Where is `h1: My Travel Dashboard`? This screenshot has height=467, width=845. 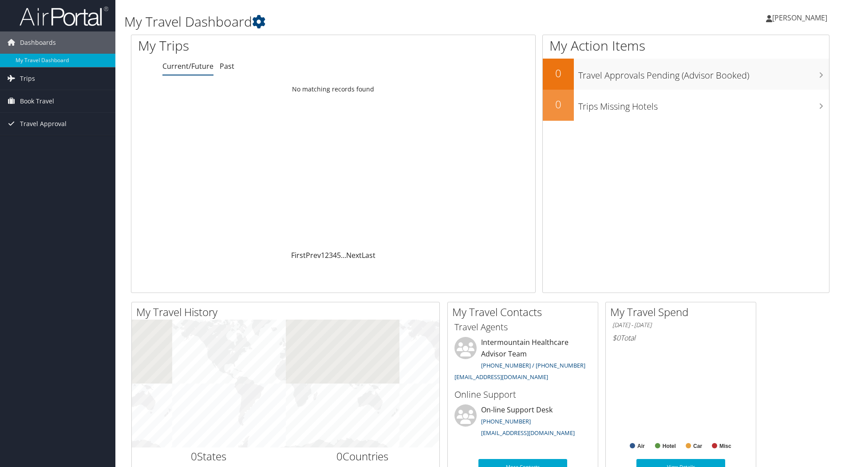
h1: My Travel Dashboard is located at coordinates (361, 22).